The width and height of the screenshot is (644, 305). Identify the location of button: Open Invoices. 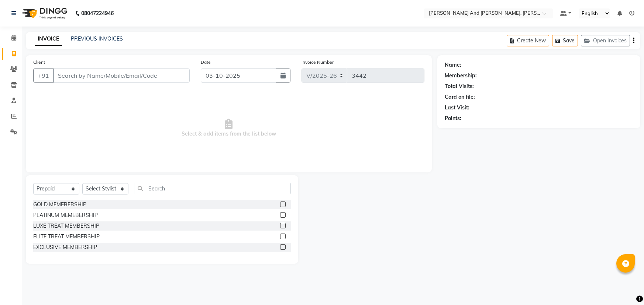
(605, 41).